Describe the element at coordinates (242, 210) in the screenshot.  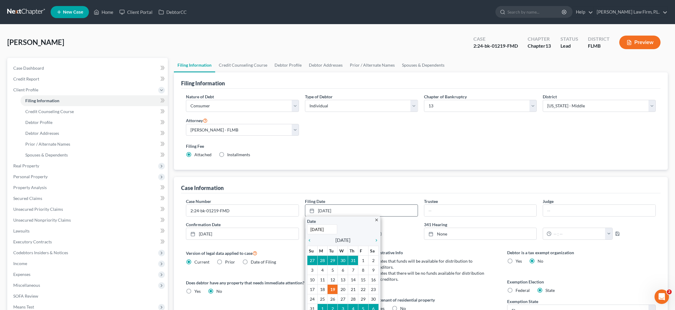
I see `input: Enter case number...` at that location.